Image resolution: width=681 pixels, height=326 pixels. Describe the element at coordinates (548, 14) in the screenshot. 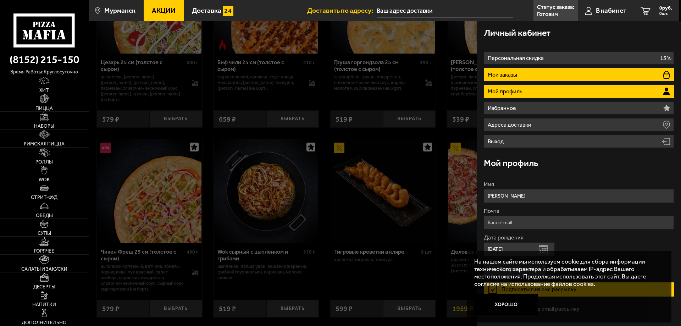

I see `p: Готовим` at that location.